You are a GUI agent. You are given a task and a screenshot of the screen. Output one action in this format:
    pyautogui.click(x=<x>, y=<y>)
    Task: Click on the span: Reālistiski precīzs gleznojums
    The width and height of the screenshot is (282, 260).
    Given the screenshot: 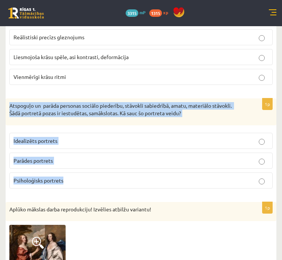 What is the action you would take?
    pyautogui.click(x=49, y=37)
    